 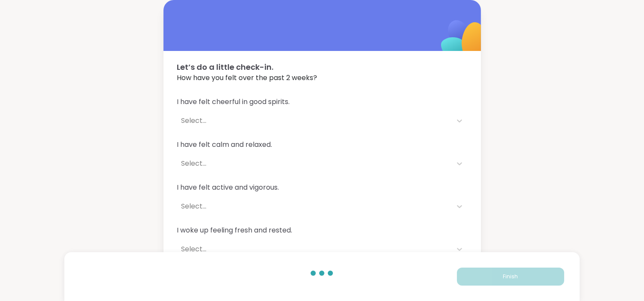 I want to click on span: I have felt calm and relaxed., so click(x=322, y=145).